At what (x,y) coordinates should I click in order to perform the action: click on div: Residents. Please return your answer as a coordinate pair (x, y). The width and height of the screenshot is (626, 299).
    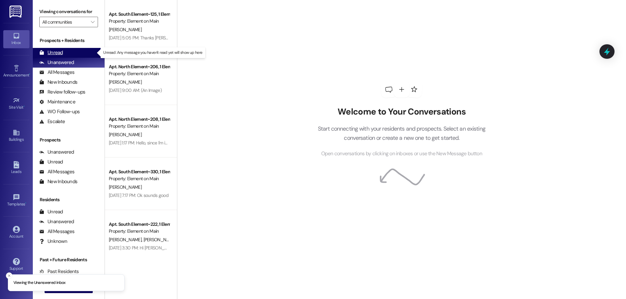
    Looking at the image, I should click on (69, 199).